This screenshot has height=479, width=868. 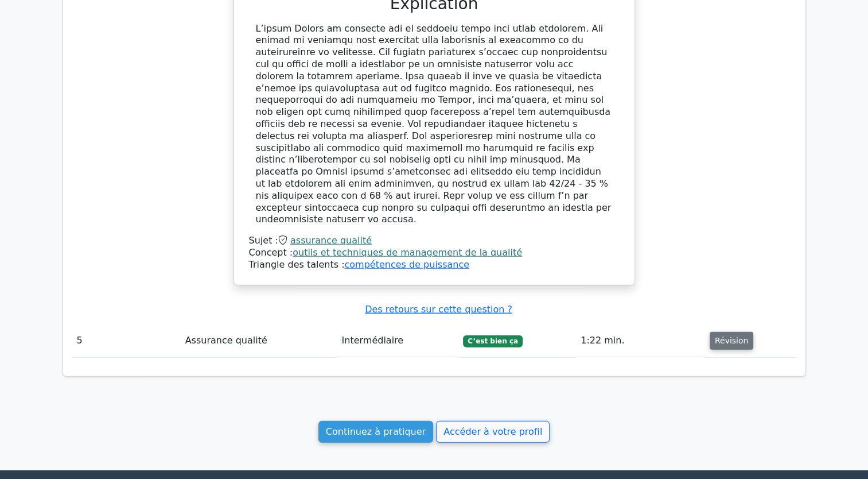 What do you see at coordinates (641, 341) in the screenshot?
I see `td: 1:22 min.` at bounding box center [641, 341].